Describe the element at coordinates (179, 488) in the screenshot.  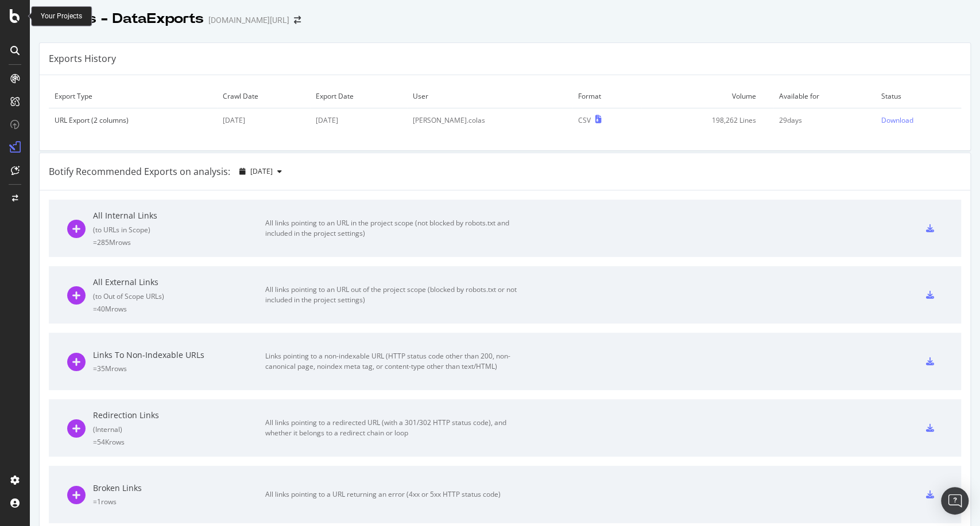
I see `div: Broken Links` at that location.